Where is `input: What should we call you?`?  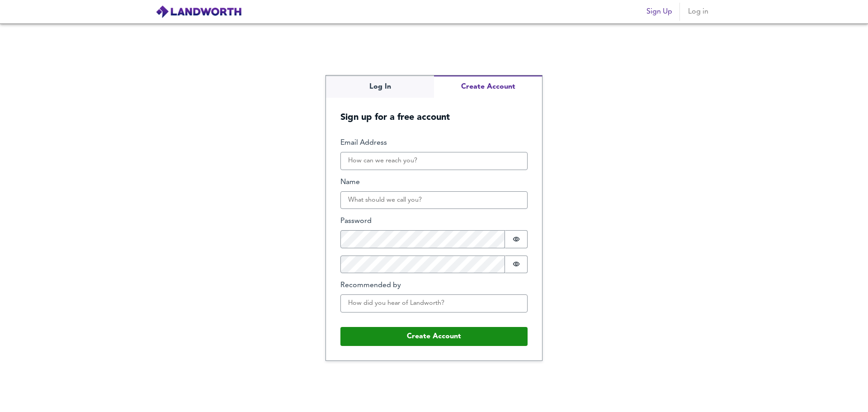
input: What should we call you? is located at coordinates (434, 200).